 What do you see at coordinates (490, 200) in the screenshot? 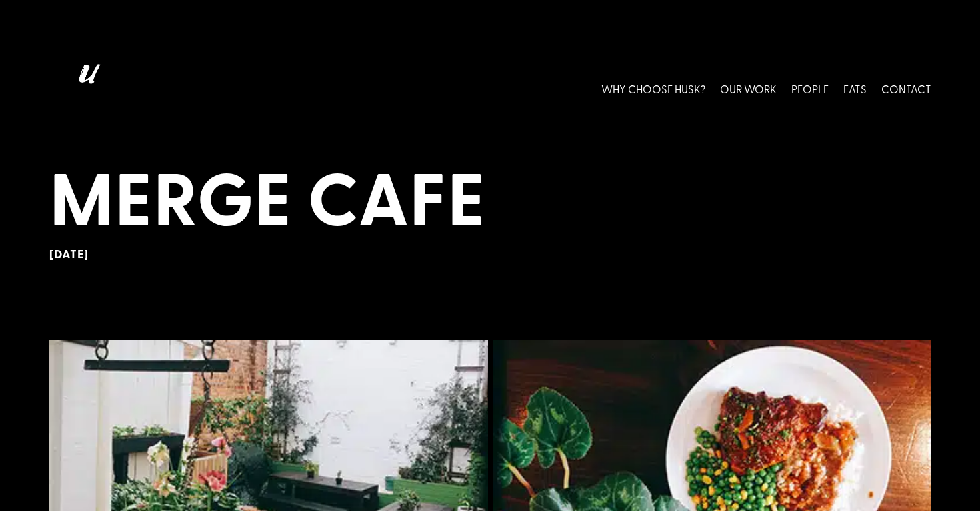
I see `h1: MERGE CAFE` at bounding box center [490, 200].